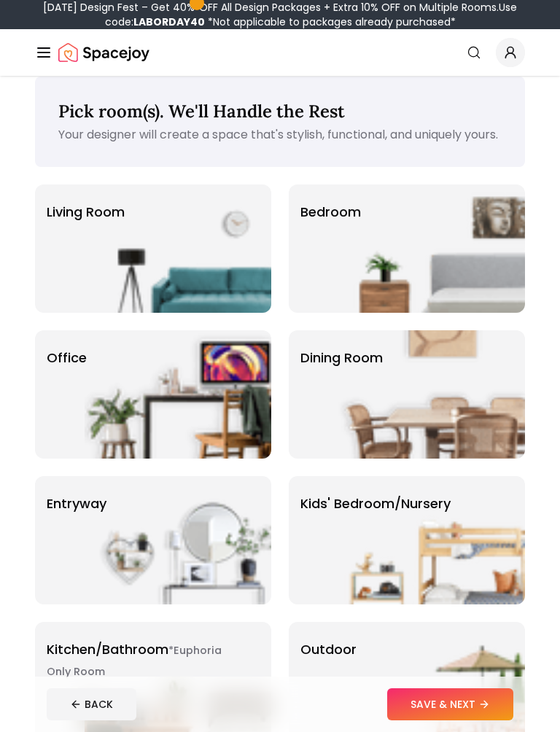 This screenshot has height=732, width=560. I want to click on button: SAVE & NEXT, so click(450, 704).